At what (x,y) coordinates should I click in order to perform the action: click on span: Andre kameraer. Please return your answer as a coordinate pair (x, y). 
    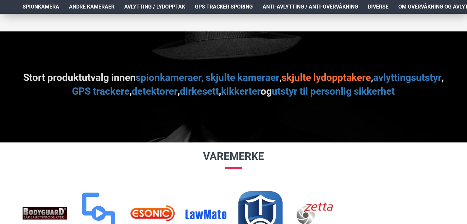
    Looking at the image, I should click on (92, 7).